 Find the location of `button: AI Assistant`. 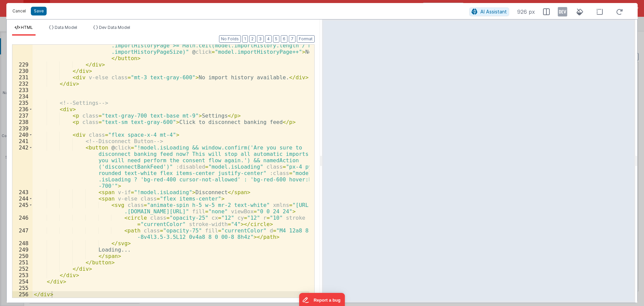

button: AI Assistant is located at coordinates (489, 12).